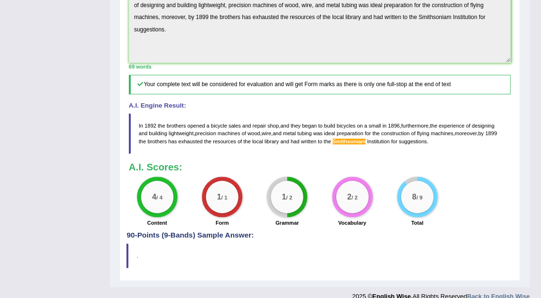  What do you see at coordinates (451, 126) in the screenshot?
I see `span: experience` at bounding box center [451, 126].